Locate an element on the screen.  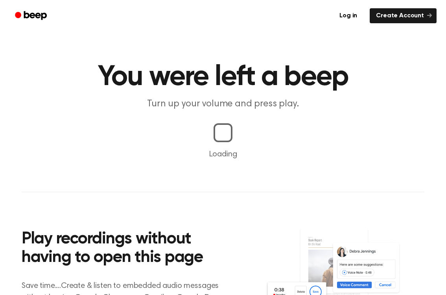
a: Log in is located at coordinates (348, 16).